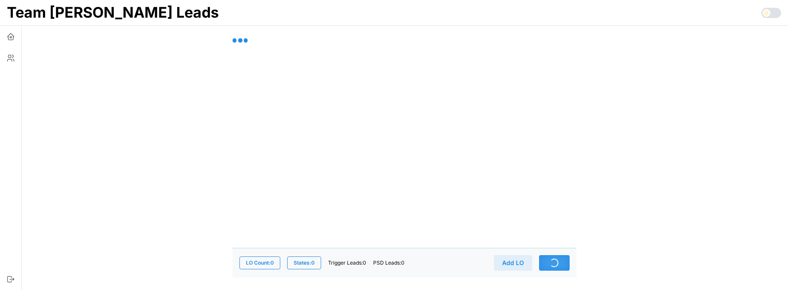  I want to click on span: Add LO, so click(513, 263).